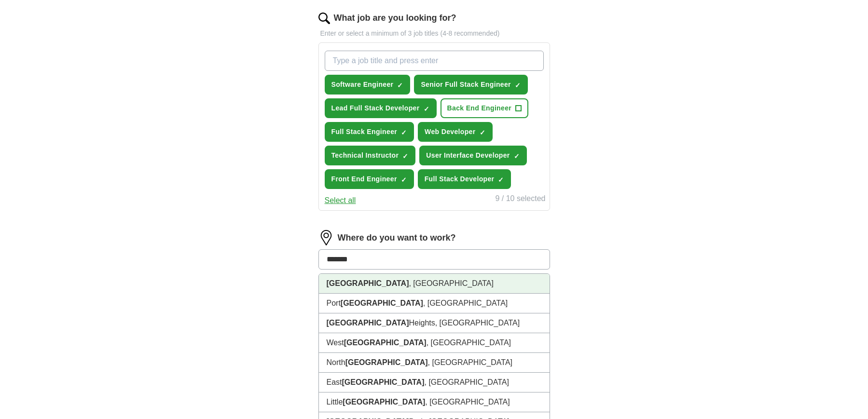 Image resolution: width=868 pixels, height=419 pixels. What do you see at coordinates (370, 132) in the screenshot?
I see `button: Full Stack Engineer✓` at bounding box center [370, 132].